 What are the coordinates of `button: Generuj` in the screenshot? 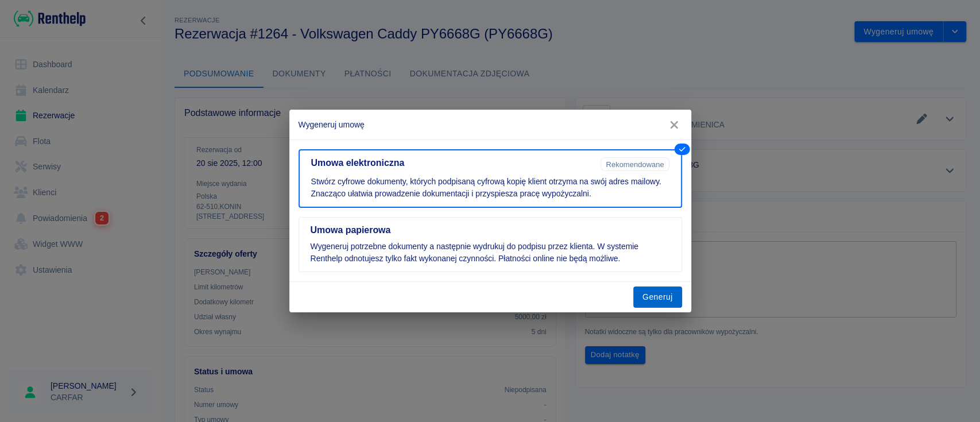 It's located at (657, 296).